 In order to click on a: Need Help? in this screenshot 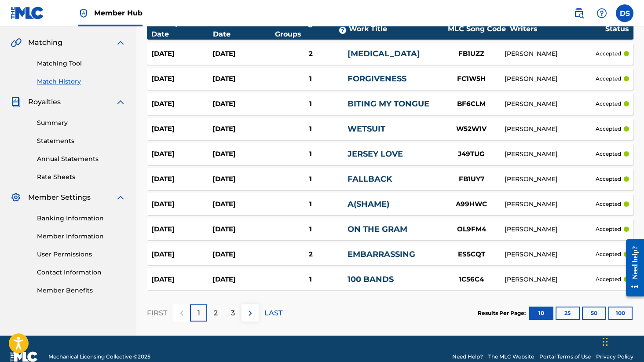, I will do `click(468, 357)`.